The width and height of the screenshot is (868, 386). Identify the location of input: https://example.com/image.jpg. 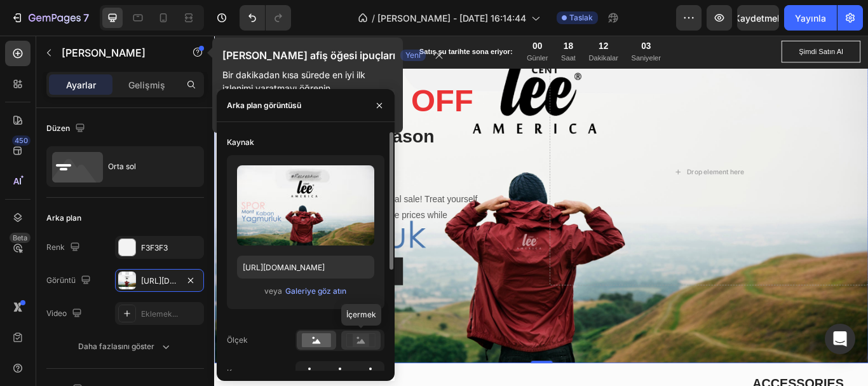
(306, 267).